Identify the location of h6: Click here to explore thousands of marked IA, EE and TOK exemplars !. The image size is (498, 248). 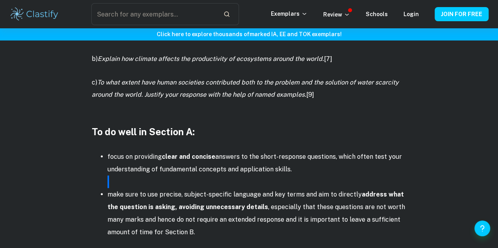
(249, 34).